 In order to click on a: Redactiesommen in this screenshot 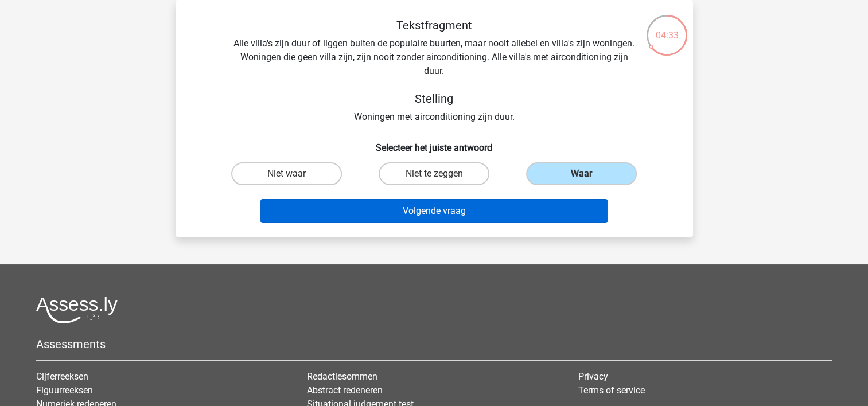, I will do `click(342, 376)`.